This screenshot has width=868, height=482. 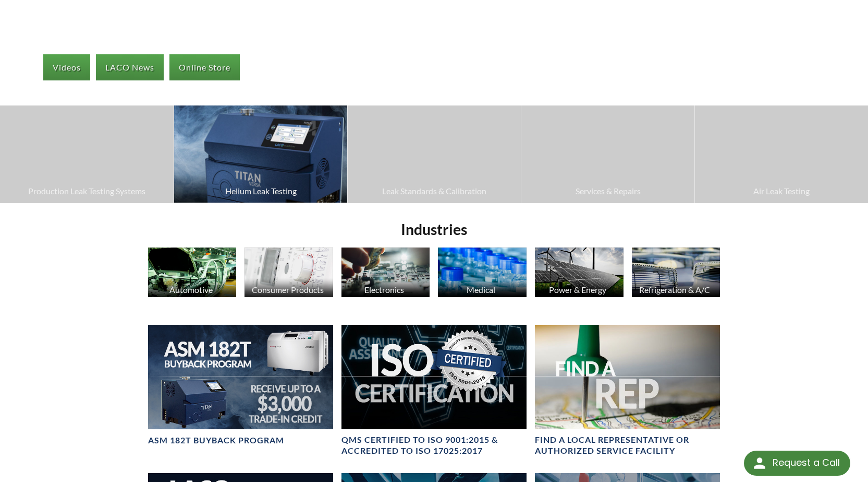 What do you see at coordinates (579, 272) in the screenshot?
I see `img: Solar Panels image` at bounding box center [579, 272].